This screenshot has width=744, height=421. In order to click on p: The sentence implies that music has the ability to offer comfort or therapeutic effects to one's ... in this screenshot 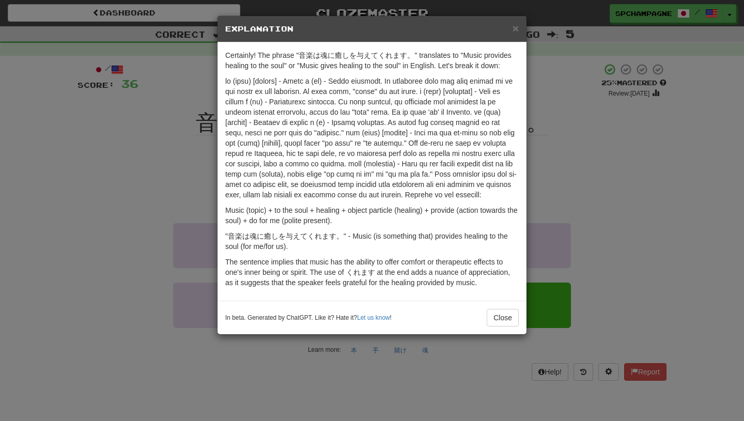, I will do `click(372, 272)`.